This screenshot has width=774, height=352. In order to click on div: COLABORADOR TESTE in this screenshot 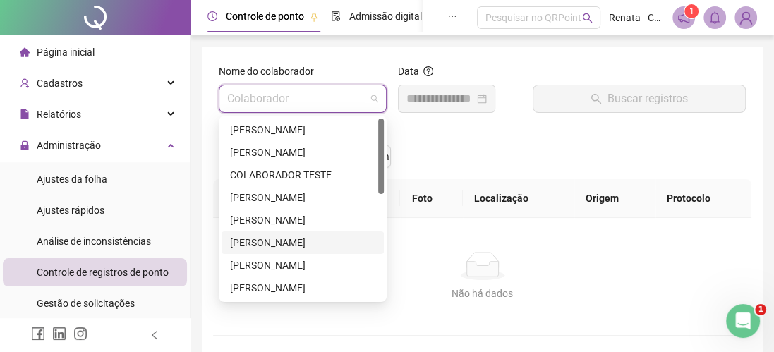, I will do `click(303, 175)`.